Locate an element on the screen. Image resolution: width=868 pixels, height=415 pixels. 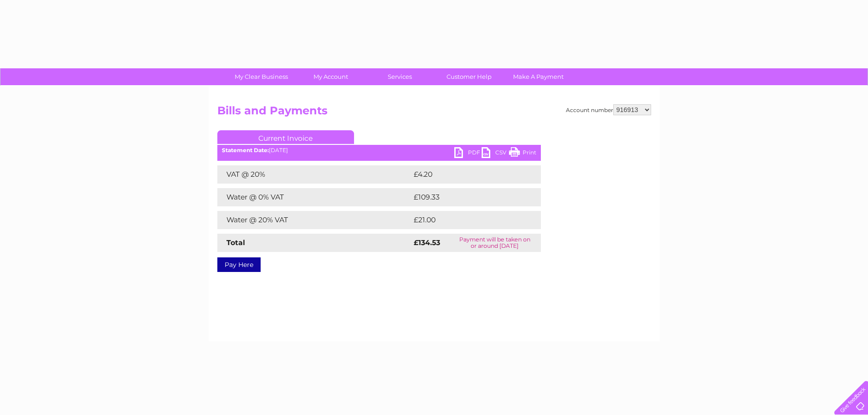
div: Account number is located at coordinates (608, 110).